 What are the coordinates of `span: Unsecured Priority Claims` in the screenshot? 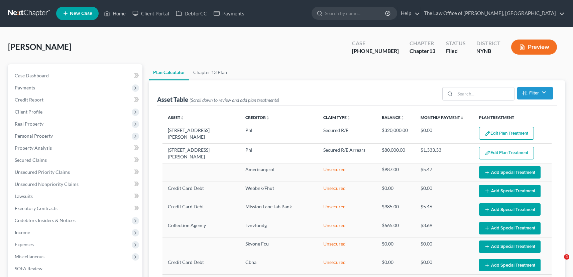 It's located at (42, 172).